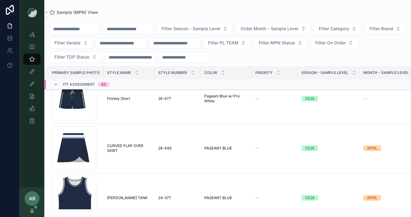 The width and height of the screenshot is (411, 217). I want to click on a: CURVED FLAP OVER SKIRT, so click(129, 148).